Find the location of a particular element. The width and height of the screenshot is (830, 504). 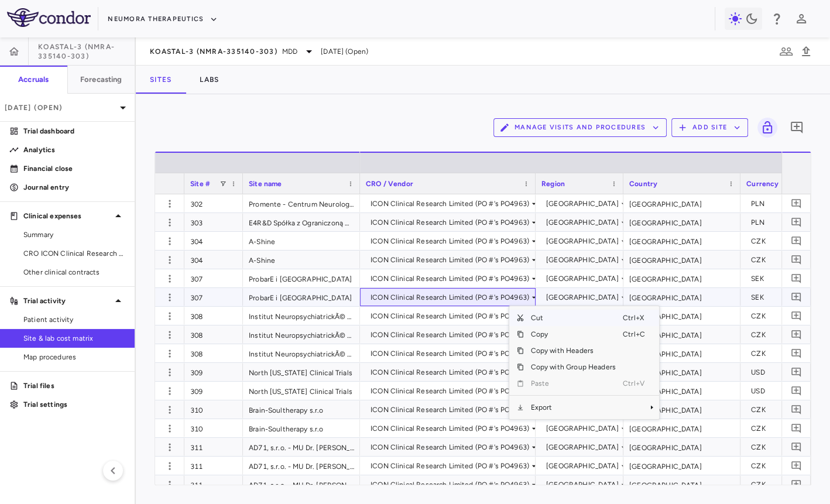

div: 309 is located at coordinates (214, 390).